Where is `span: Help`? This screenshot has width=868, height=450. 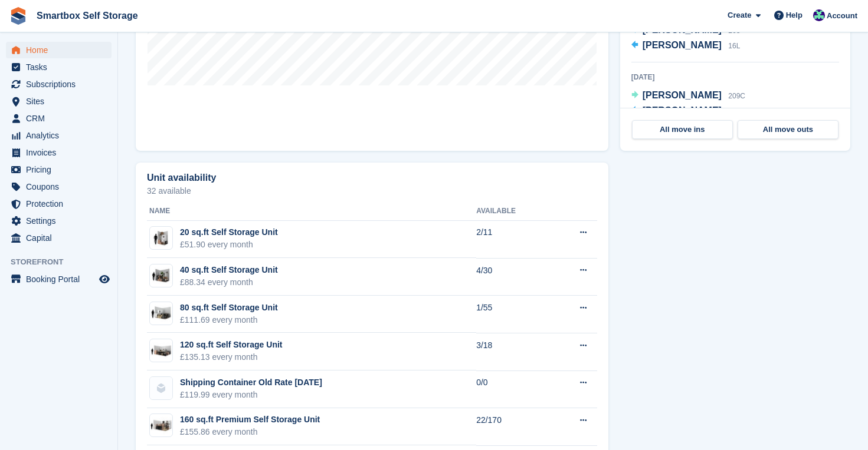
span: Help is located at coordinates (794, 16).